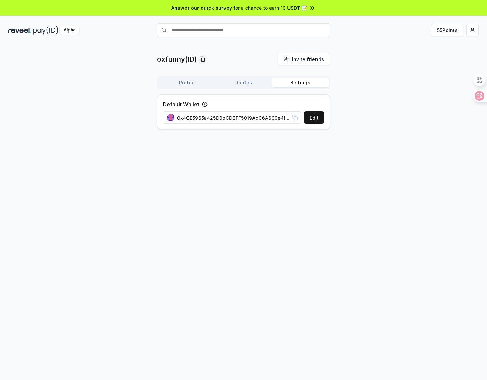  Describe the element at coordinates (243, 83) in the screenshot. I see `button: Routes` at that location.